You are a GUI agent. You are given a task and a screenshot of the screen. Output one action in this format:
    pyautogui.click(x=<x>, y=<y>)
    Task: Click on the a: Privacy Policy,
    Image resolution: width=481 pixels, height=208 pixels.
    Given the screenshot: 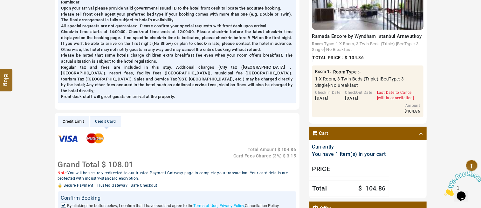 What is the action you would take?
    pyautogui.click(x=232, y=205)
    